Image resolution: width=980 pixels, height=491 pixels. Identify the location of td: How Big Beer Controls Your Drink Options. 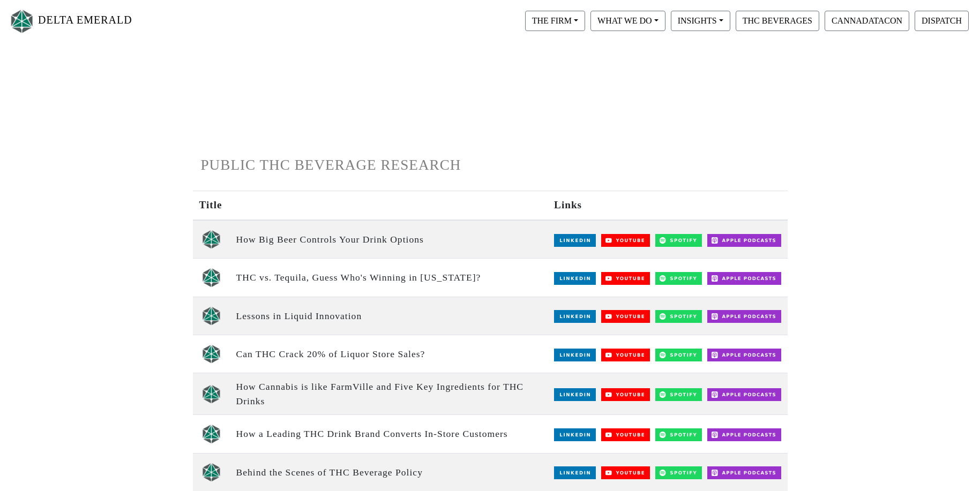
(389, 240).